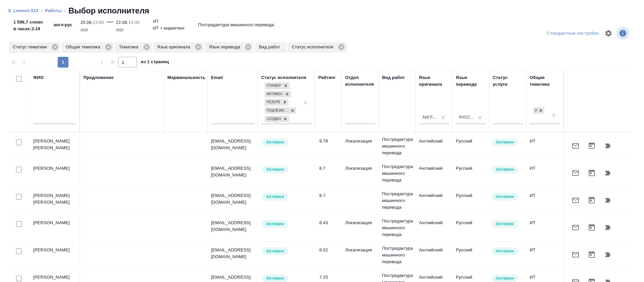 The height and width of the screenshot is (282, 644). What do you see at coordinates (624, 33) in the screenshot?
I see `span: Посмотреть информацию` at bounding box center [624, 33].